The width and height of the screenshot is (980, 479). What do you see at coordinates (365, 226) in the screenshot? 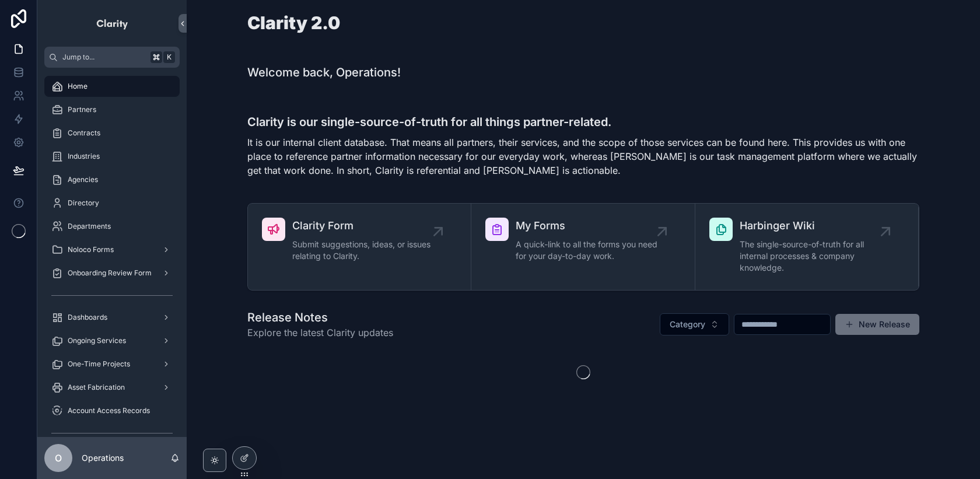
I see `span: Clarity Form` at bounding box center [365, 226].